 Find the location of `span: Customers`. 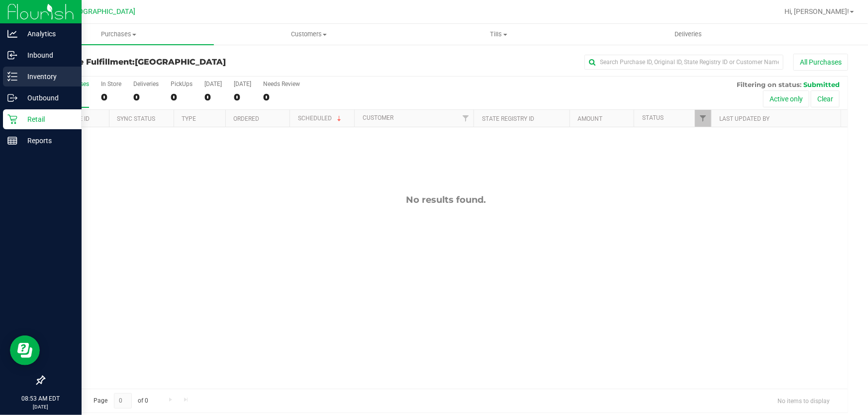

span: Customers is located at coordinates (309, 35).